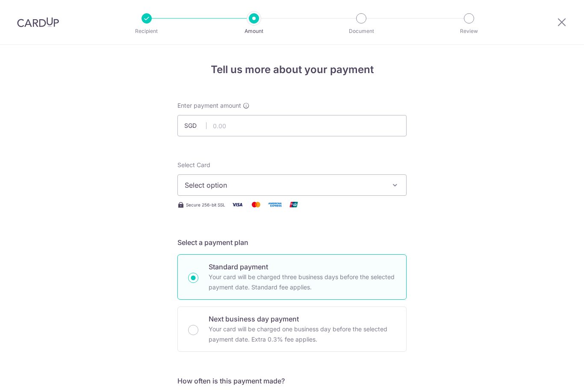  Describe the element at coordinates (294, 204) in the screenshot. I see `img: Union Pay` at that location.